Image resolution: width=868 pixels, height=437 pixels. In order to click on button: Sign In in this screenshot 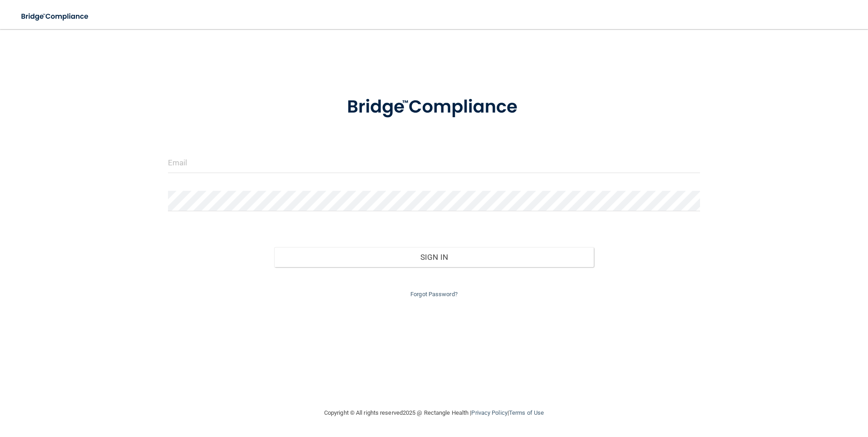, I will do `click(434, 257)`.